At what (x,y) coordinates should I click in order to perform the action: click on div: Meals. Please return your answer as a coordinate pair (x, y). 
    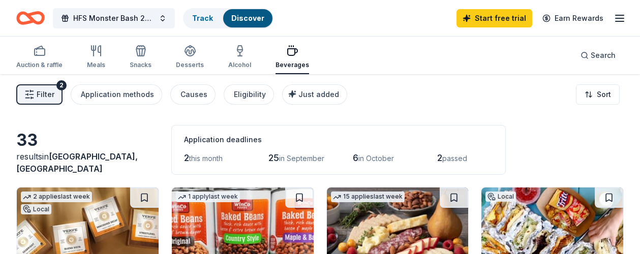
    Looking at the image, I should click on (96, 65).